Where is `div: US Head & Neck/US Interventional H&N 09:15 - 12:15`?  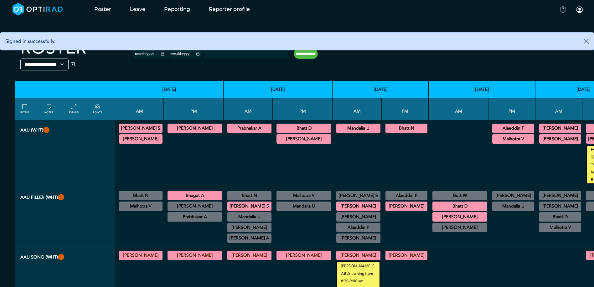
div: US Head & Neck/US Interventional H&N 09:15 - 12:15 is located at coordinates (249, 228).